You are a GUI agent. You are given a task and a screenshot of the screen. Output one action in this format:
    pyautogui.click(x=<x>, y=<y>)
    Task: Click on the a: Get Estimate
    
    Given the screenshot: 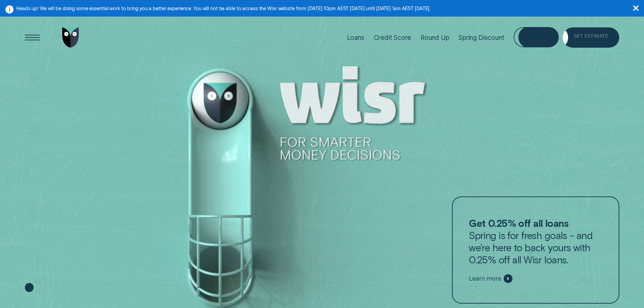 What is the action you would take?
    pyautogui.click(x=591, y=38)
    